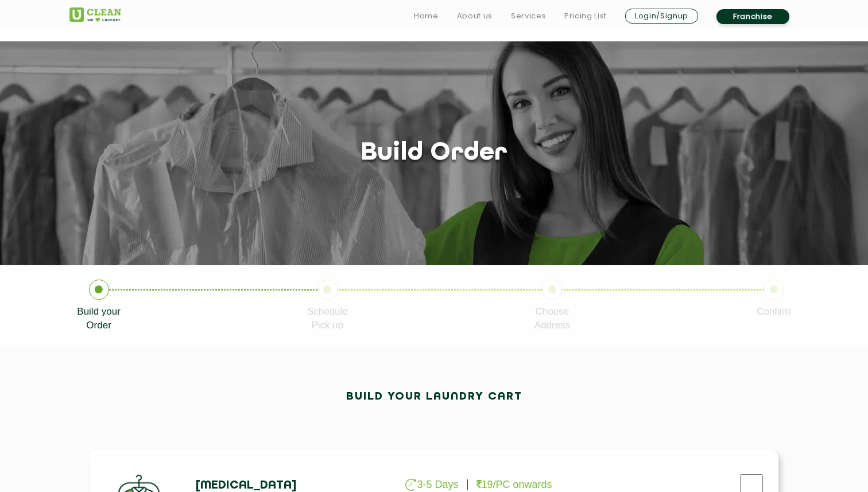  I want to click on p: Schedule Pick up, so click(328, 319).